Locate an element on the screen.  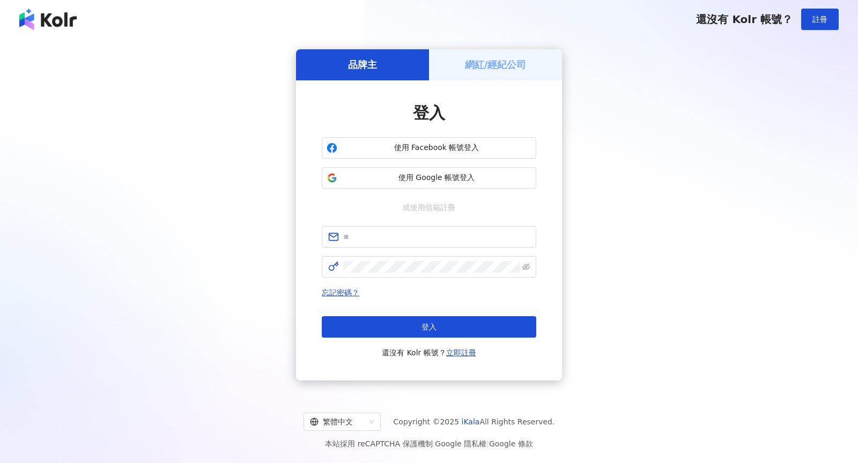
span: Copyright © 2025 All Rights Reserved. is located at coordinates (474, 422).